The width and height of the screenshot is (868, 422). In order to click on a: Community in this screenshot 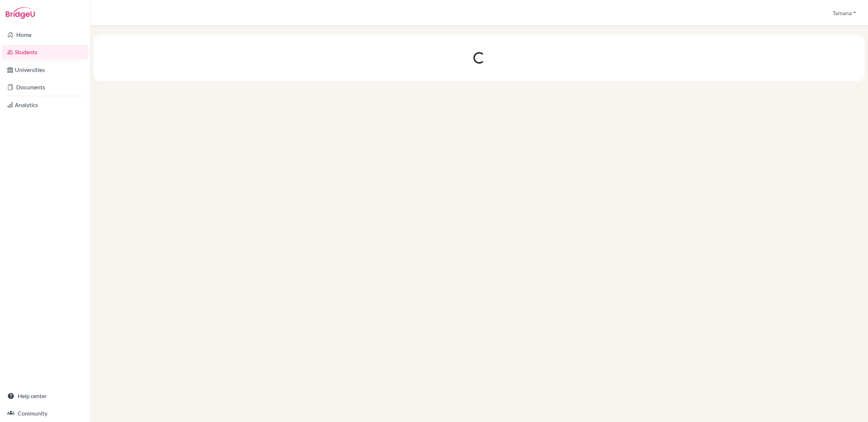, I will do `click(45, 413)`.